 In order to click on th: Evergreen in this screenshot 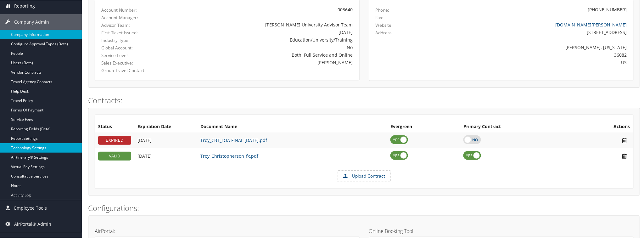, I will do `click(424, 127)`.